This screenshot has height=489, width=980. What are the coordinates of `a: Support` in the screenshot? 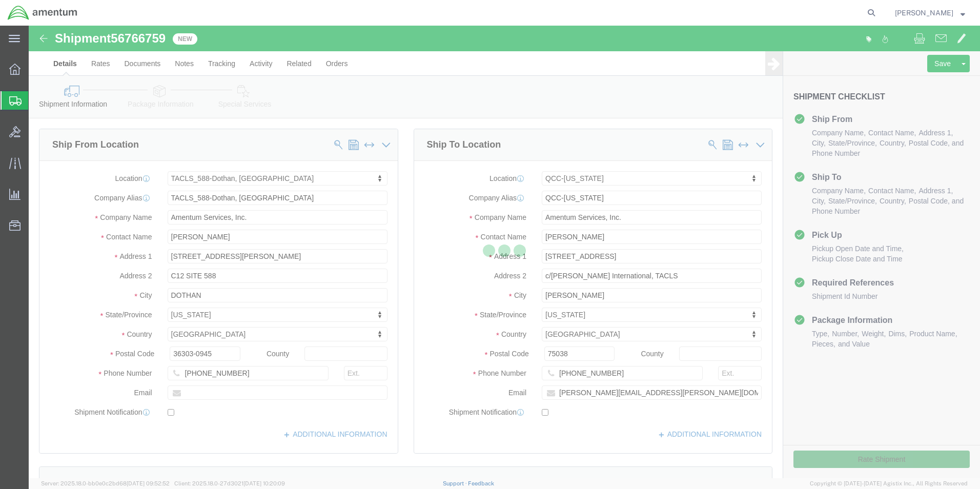 It's located at (455, 483).